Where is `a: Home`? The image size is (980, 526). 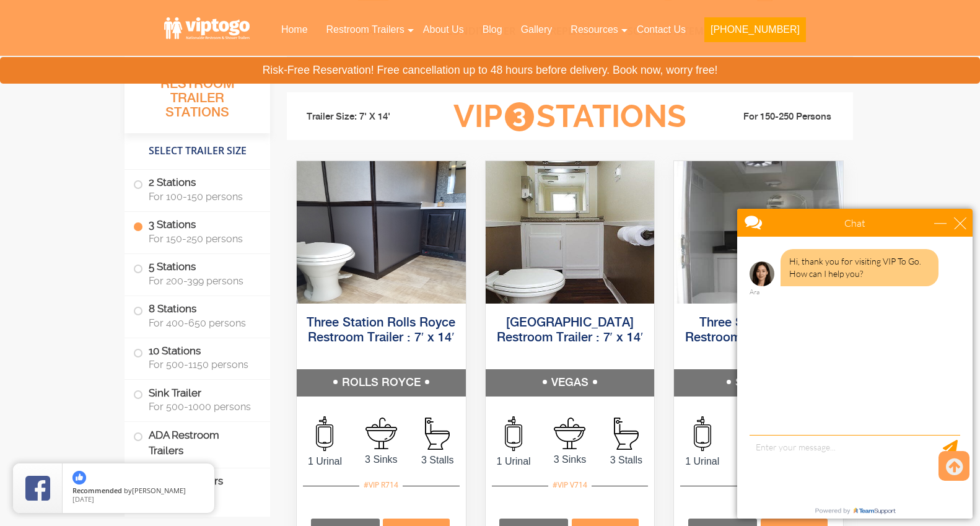
a: Home is located at coordinates (295, 29).